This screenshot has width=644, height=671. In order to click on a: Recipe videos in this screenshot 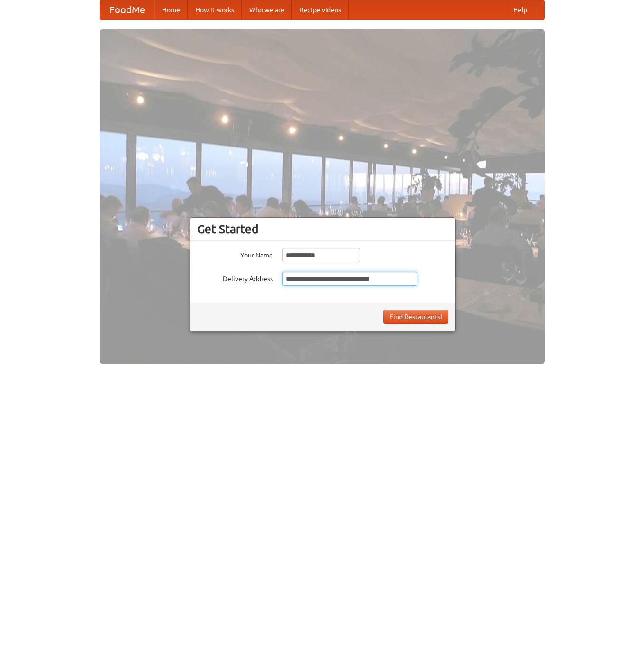, I will do `click(321, 10)`.